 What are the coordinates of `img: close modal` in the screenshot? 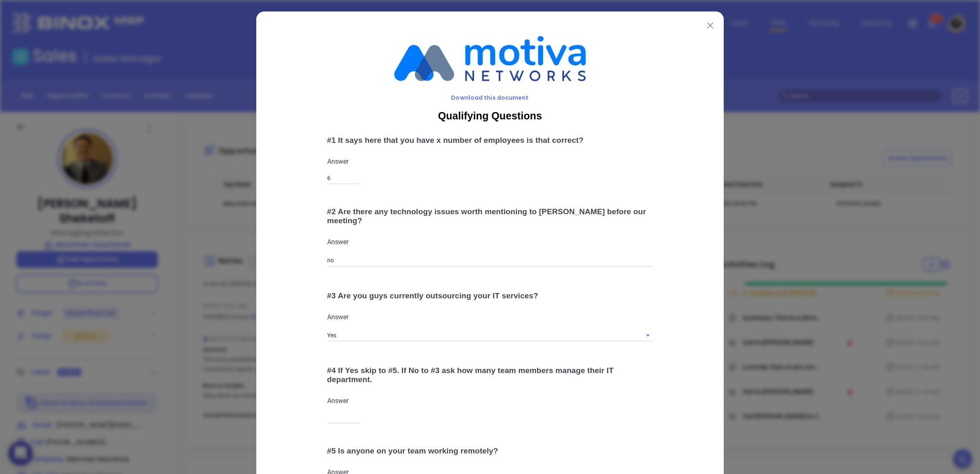 It's located at (710, 25).